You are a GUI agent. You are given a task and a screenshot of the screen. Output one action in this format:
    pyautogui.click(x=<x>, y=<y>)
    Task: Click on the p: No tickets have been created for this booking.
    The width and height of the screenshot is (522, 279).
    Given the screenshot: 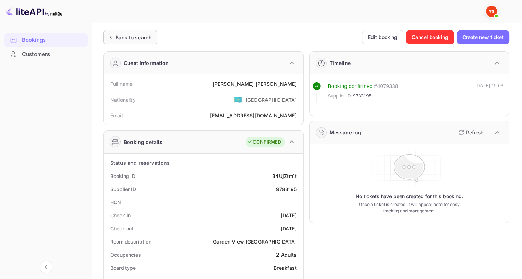 What is the action you would take?
    pyautogui.click(x=409, y=196)
    